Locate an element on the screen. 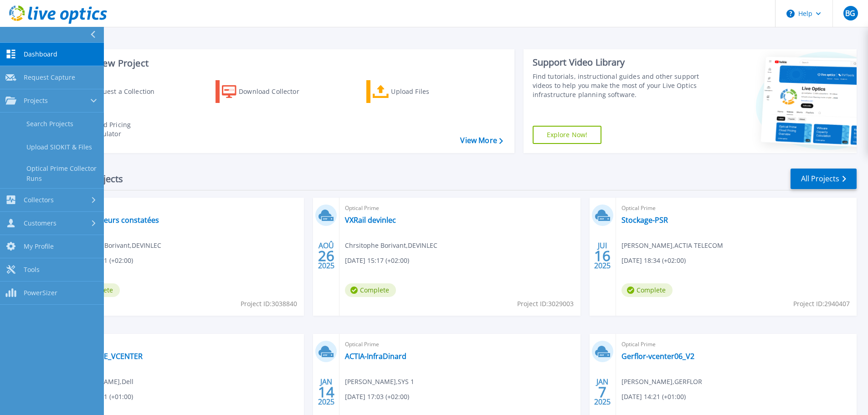 The width and height of the screenshot is (868, 415). a: View More is located at coordinates (481, 140).